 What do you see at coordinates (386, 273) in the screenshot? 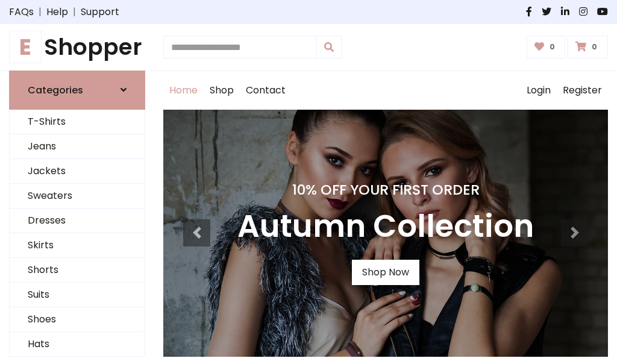
I see `a: Shop Now` at bounding box center [386, 273].